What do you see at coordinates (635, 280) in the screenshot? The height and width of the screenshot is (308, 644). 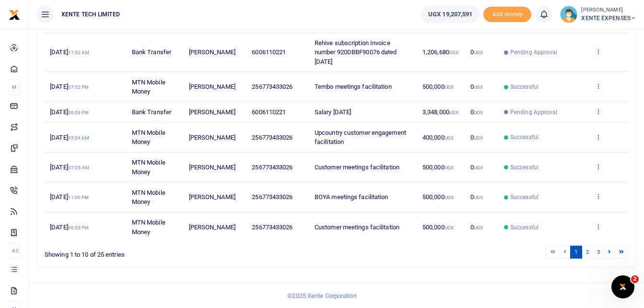 I see `span: 2` at bounding box center [635, 280].